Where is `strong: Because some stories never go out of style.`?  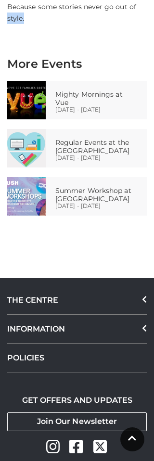 strong: Because some stories never go out of style. is located at coordinates (72, 13).